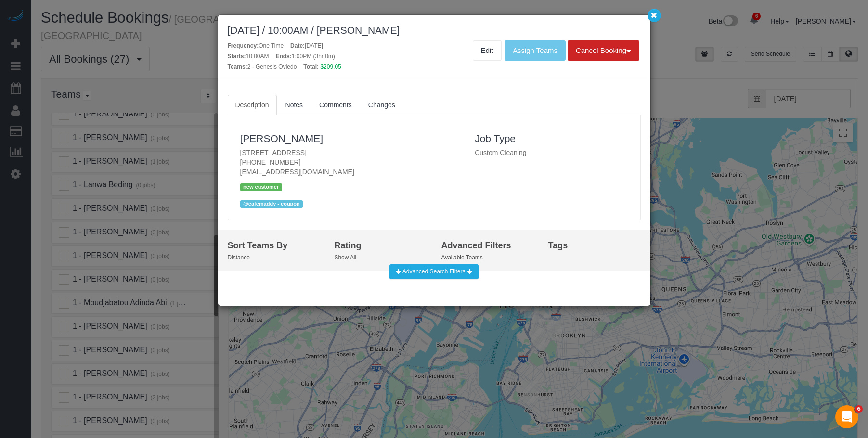 The height and width of the screenshot is (438, 868). I want to click on div: One Time, so click(256, 46).